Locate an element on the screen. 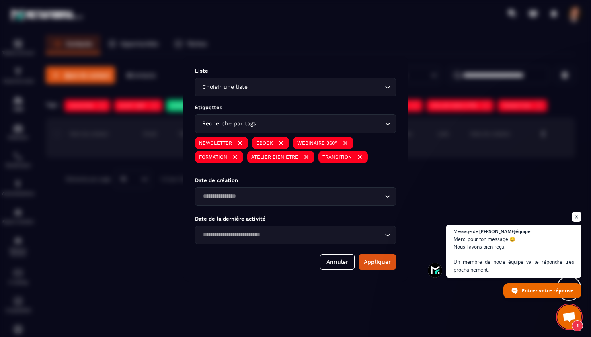  p: WEBINAIRE 360° is located at coordinates (317, 143).